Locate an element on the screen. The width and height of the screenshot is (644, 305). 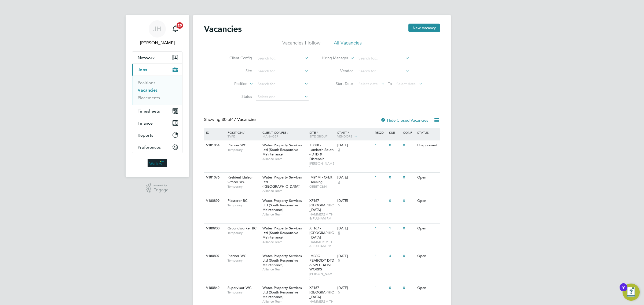
div: Status is located at coordinates (427, 132).